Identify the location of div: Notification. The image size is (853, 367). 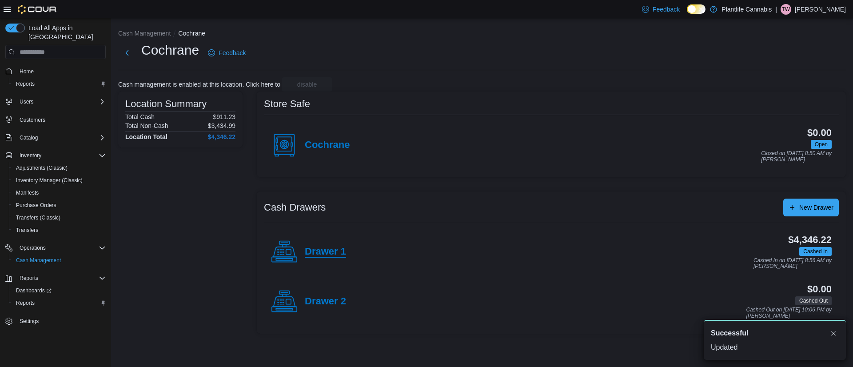
(774, 333).